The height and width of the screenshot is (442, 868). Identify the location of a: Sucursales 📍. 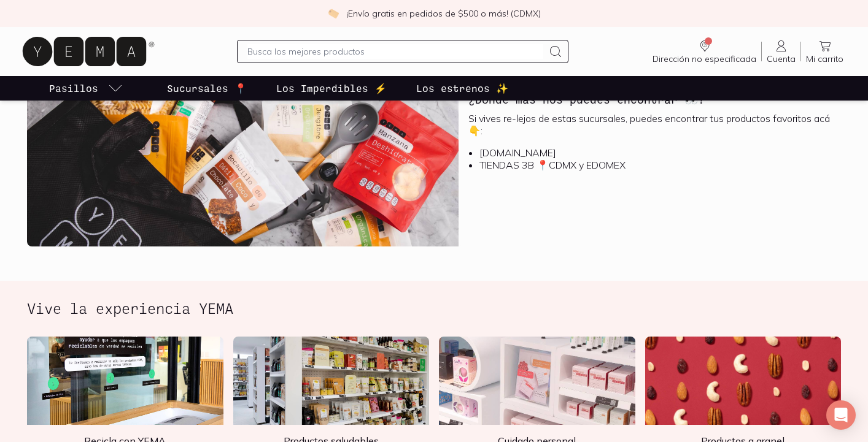
(207, 89).